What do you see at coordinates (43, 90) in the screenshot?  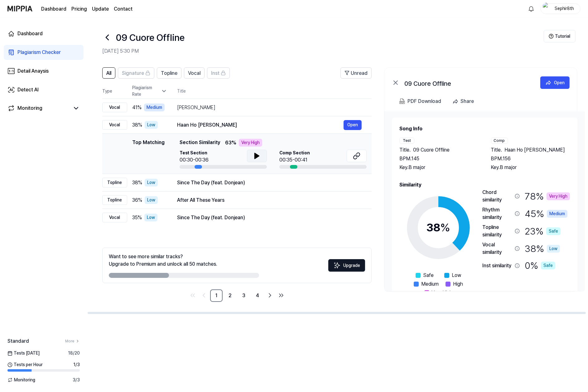 I see `a: Detect AI` at bounding box center [43, 90].